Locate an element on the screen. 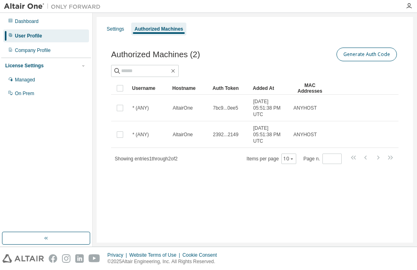  img: Altair One is located at coordinates (54, 6).